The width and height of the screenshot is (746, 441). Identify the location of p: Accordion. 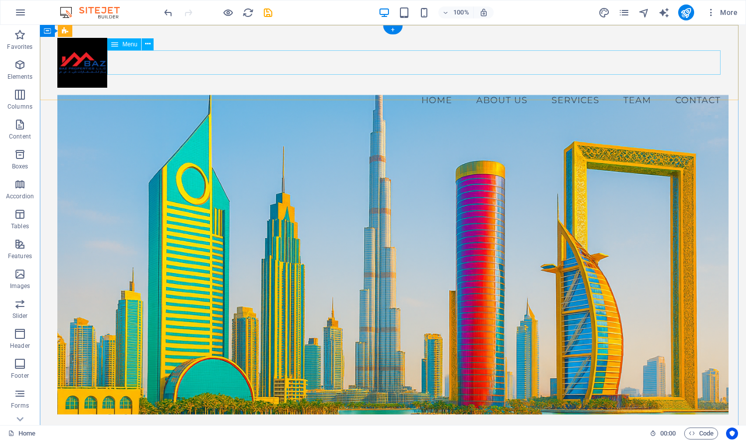
(20, 197).